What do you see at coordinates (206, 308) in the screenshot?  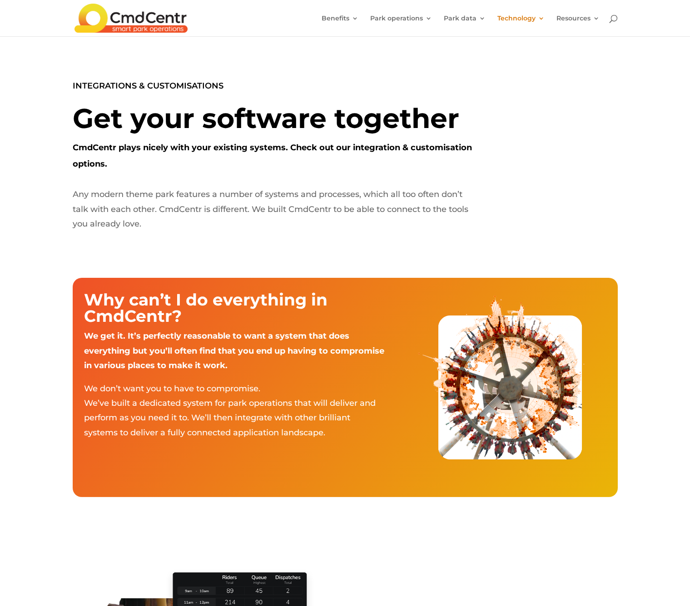 I see `b: Why can’t I do everything in CmdCentr?` at bounding box center [206, 308].